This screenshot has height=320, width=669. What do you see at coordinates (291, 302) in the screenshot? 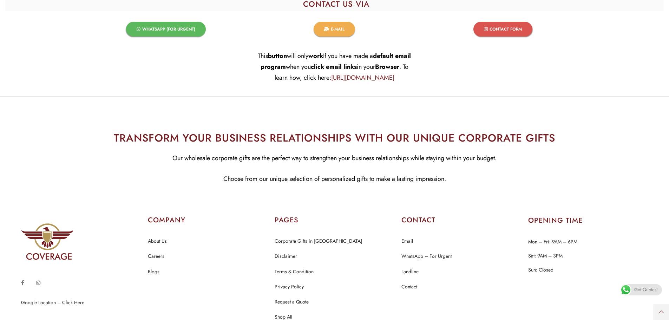
I see `a: Request a Quote` at bounding box center [291, 302].